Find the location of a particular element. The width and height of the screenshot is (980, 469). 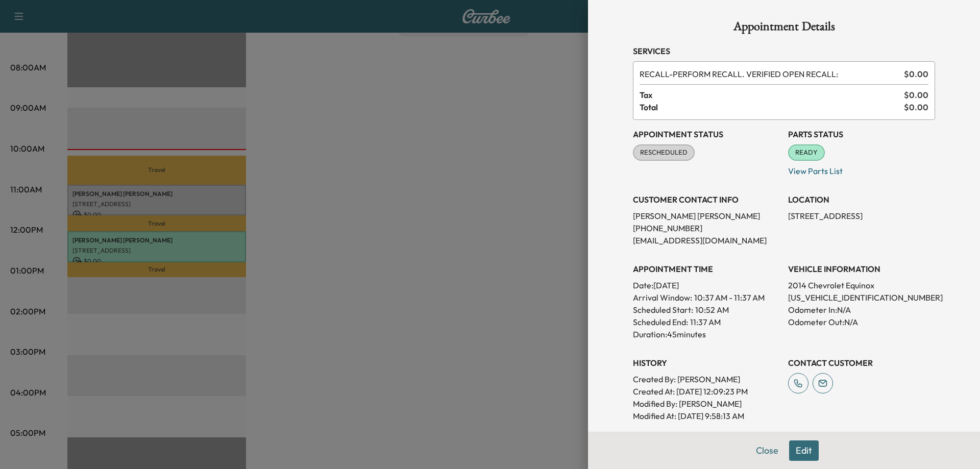

h3: Appointment Status is located at coordinates (706, 135).